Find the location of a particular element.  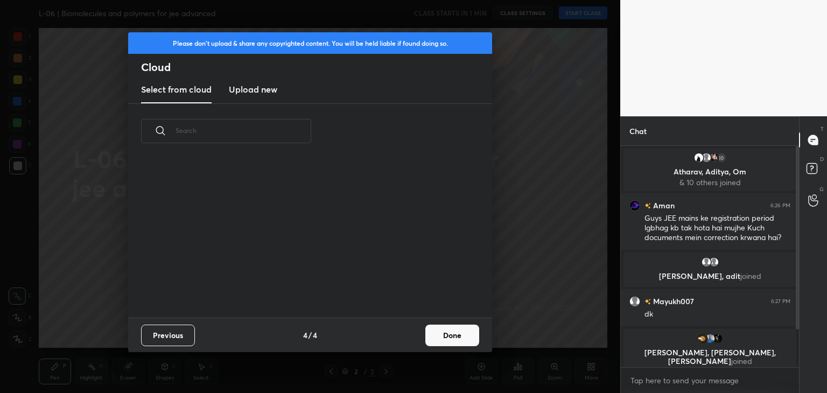

h6: Aman is located at coordinates (663, 205).